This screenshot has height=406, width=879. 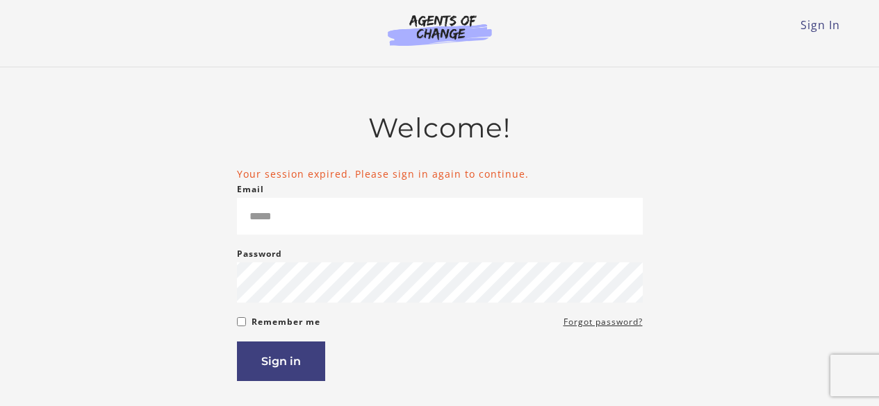 I want to click on a: Sign In, so click(x=820, y=25).